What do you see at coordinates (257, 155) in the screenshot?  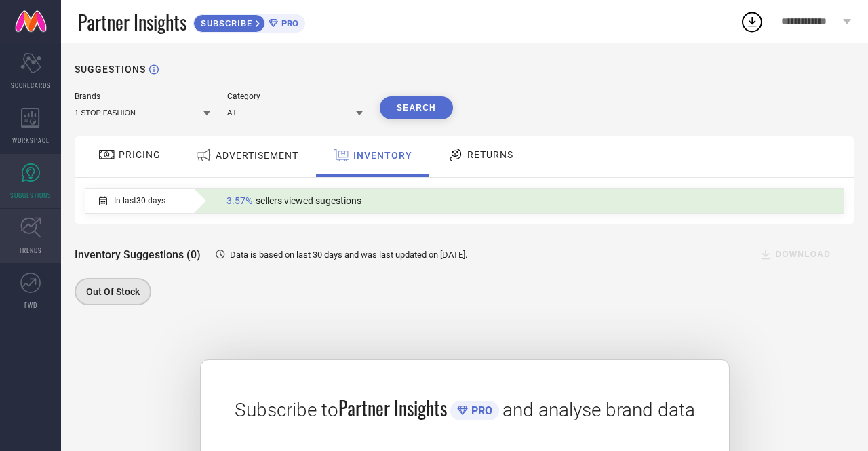 I see `span: ADVERTISEMENT` at bounding box center [257, 155].